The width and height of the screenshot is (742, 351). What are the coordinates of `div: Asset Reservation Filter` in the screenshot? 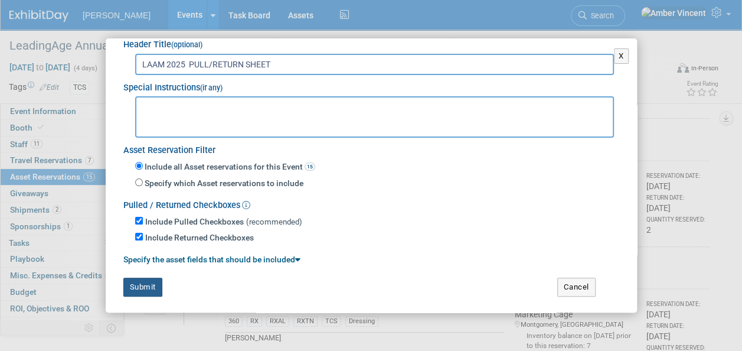 It's located at (371, 147).